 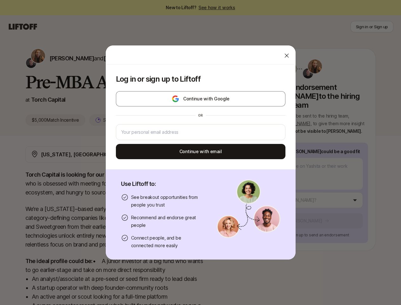 What do you see at coordinates (166, 242) in the screenshot?
I see `p: Connect people, and be connected more easily` at bounding box center [166, 242].